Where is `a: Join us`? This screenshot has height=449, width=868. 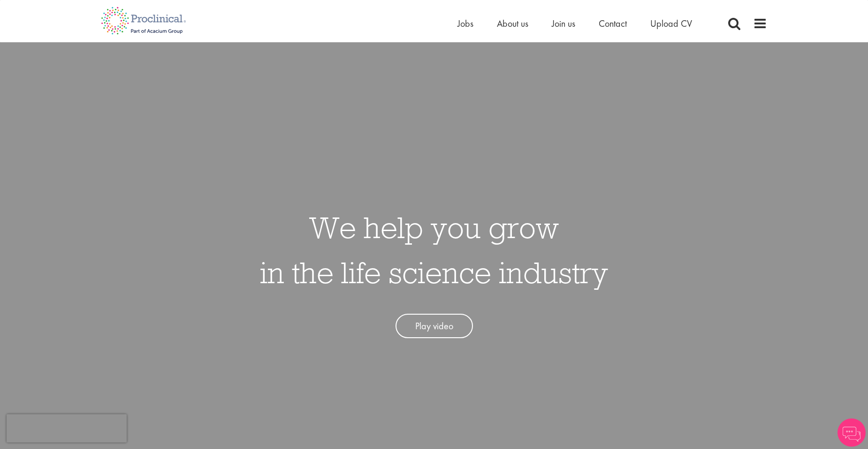
a: Join us is located at coordinates (564, 24).